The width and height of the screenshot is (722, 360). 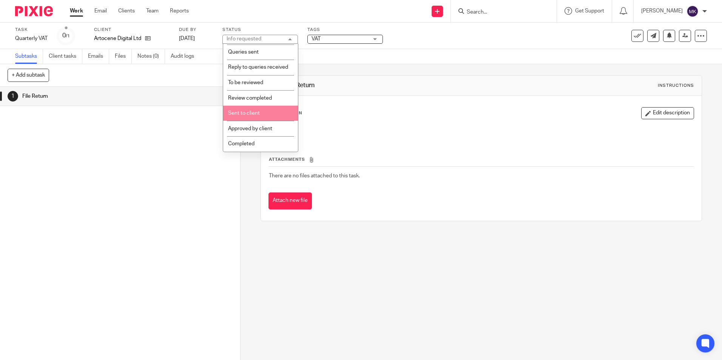 I want to click on a: Clients, so click(x=126, y=11).